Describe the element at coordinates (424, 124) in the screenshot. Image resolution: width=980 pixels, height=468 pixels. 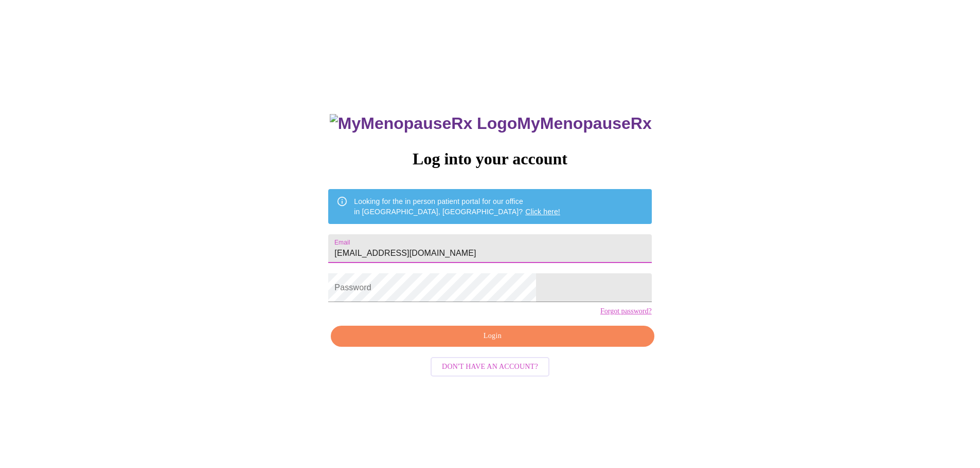
I see `img: MyMenopauseRx Logo` at that location.